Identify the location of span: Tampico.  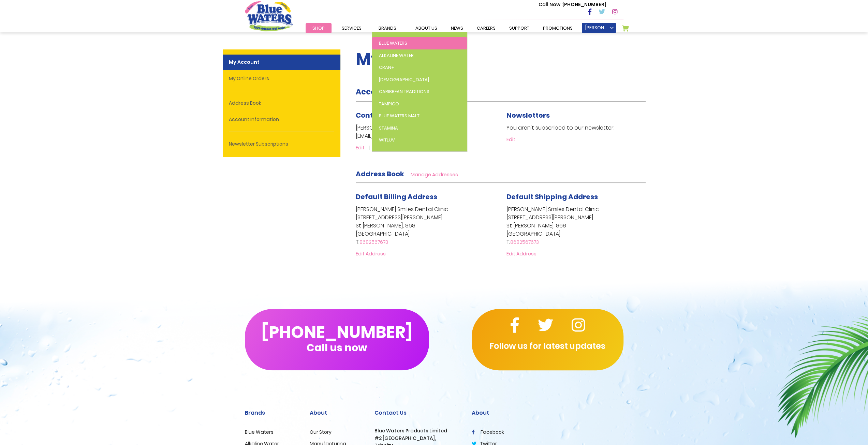
(389, 103).